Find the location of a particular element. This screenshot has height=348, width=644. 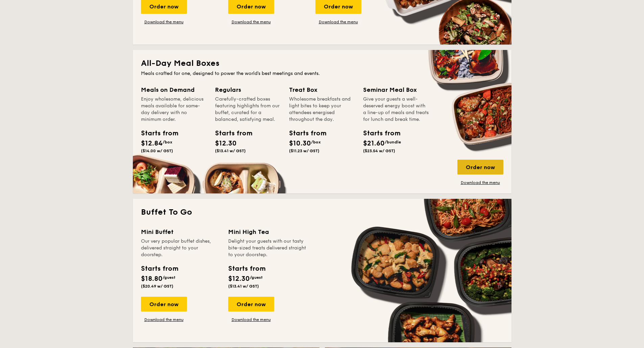

div: Meals crafted for one, designed to power the world's best meetings and events. is located at coordinates (322, 74).